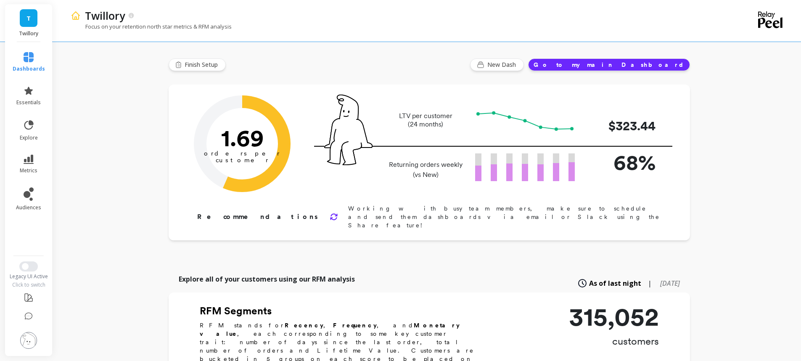  I want to click on p: Recommendations, so click(258, 217).